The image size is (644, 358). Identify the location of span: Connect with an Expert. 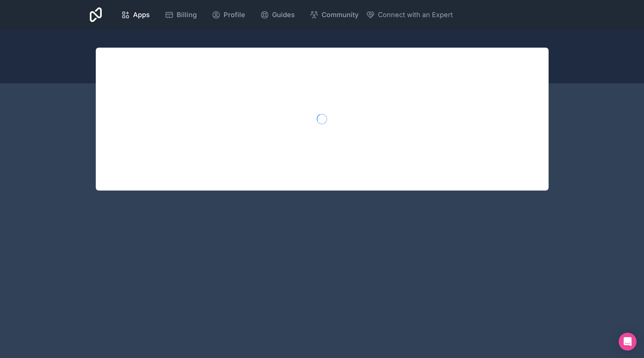
(415, 15).